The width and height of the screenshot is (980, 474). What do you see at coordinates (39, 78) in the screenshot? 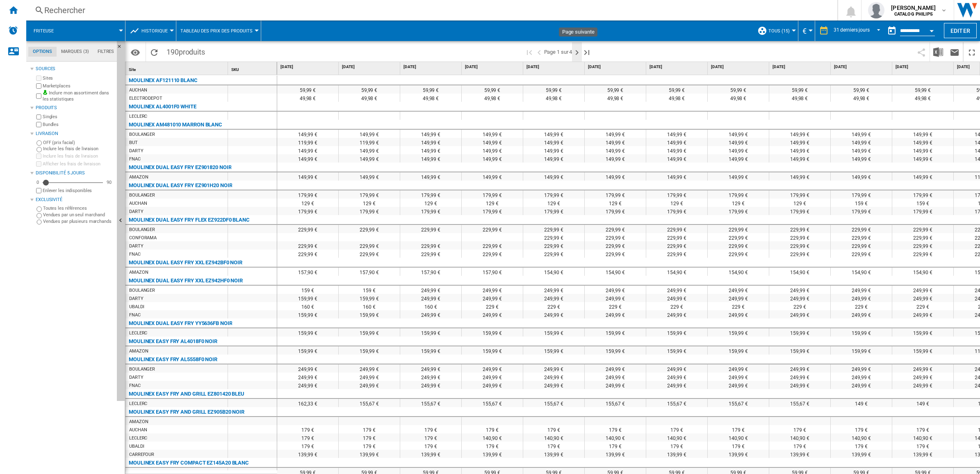
I see `input: Sites` at bounding box center [39, 78].